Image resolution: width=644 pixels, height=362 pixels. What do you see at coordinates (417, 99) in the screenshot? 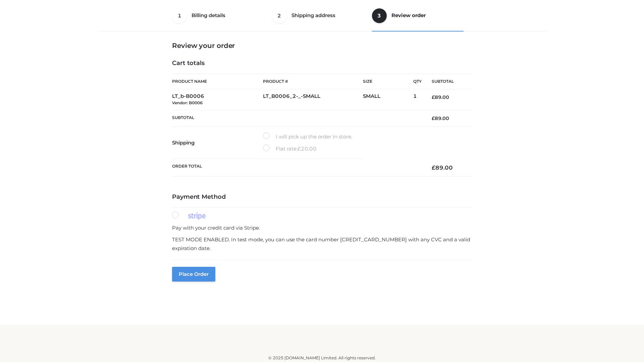
I see `td: 1` at bounding box center [417, 99].